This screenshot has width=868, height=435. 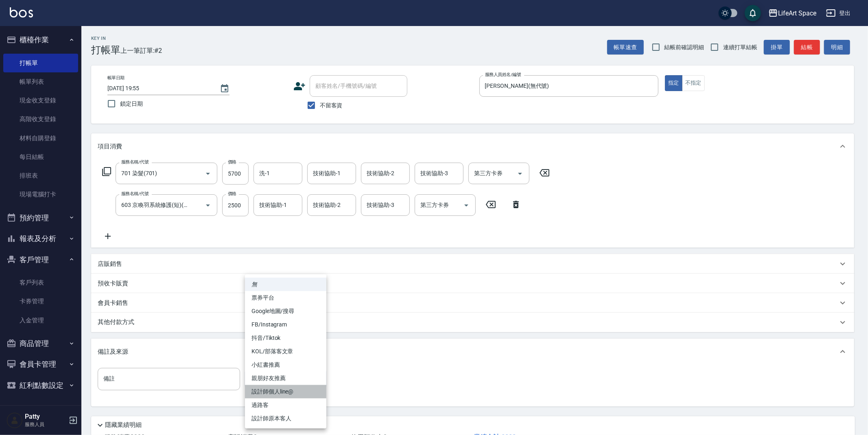 I want to click on li: 小紅書推薦, so click(x=286, y=365).